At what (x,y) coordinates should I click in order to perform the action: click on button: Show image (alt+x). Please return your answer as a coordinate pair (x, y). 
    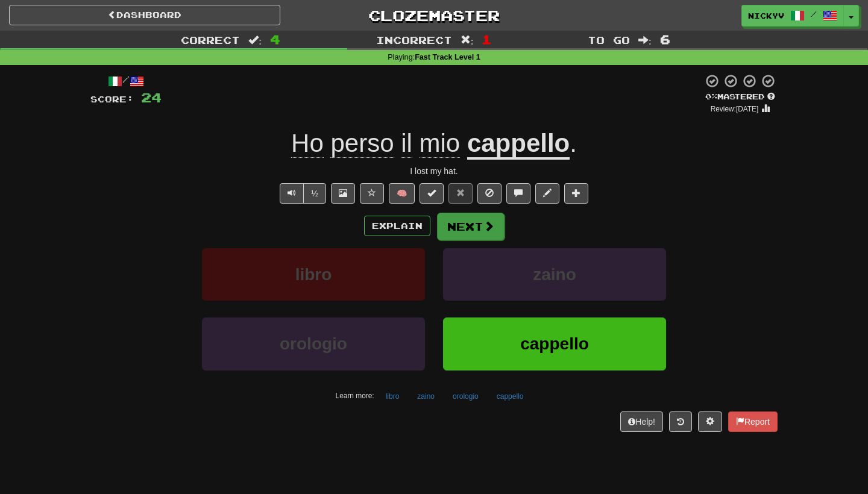
    Looking at the image, I should click on (343, 193).